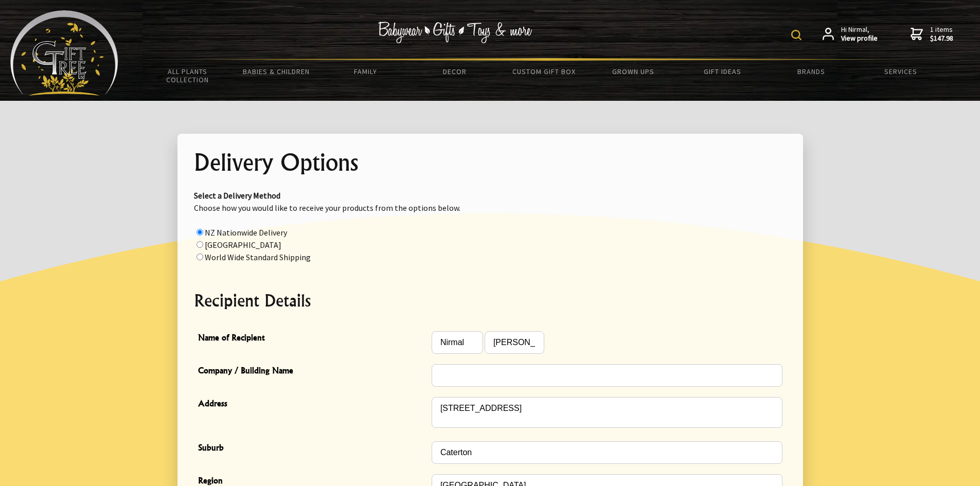 This screenshot has width=980, height=486. What do you see at coordinates (455, 32) in the screenshot?
I see `img: Babywear - Gifts - Toys & more` at bounding box center [455, 32].